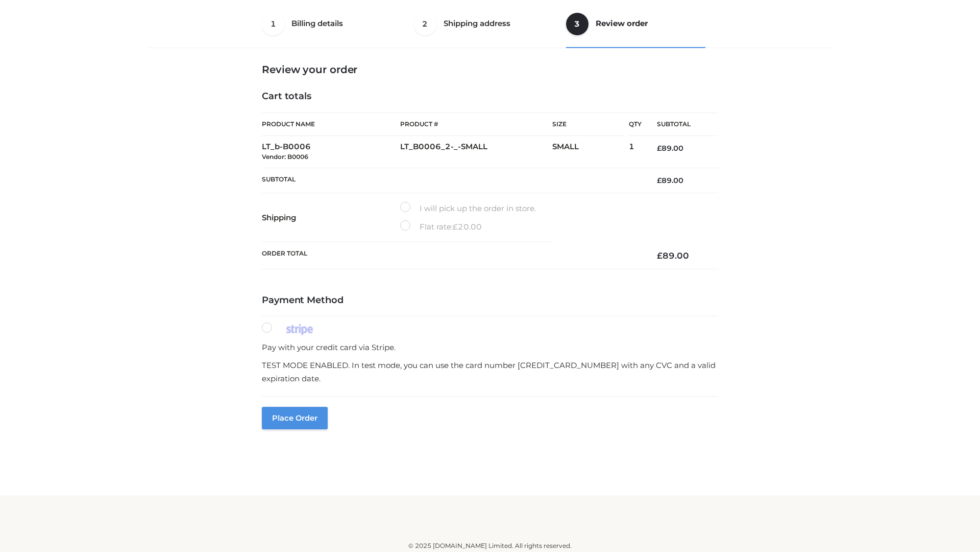 The width and height of the screenshot is (980, 552). I want to click on th: Qty, so click(635, 124).